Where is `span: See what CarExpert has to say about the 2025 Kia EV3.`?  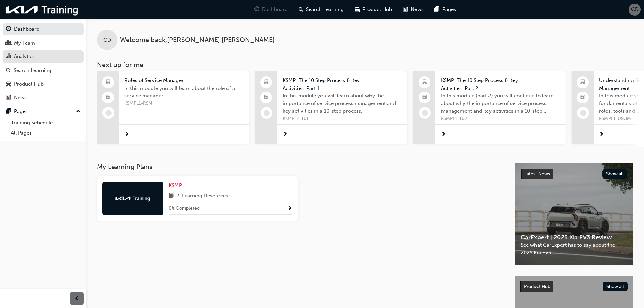 span: See what CarExpert has to say about the 2025 Kia EV3. is located at coordinates (574, 249).